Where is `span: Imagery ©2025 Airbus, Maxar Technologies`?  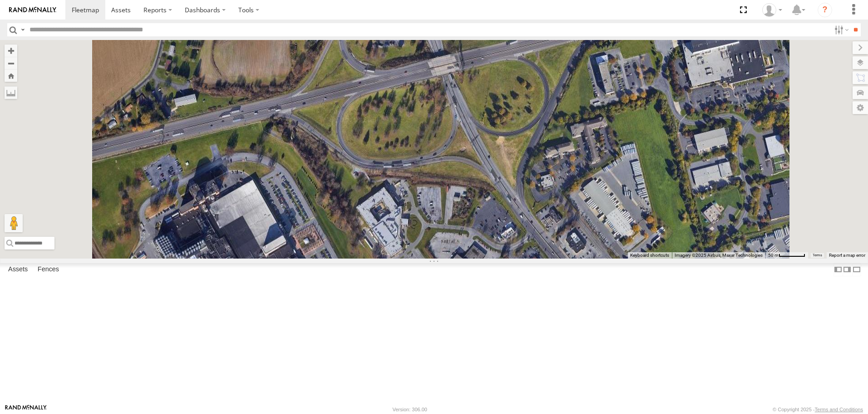 span: Imagery ©2025 Airbus, Maxar Technologies is located at coordinates (719, 255).